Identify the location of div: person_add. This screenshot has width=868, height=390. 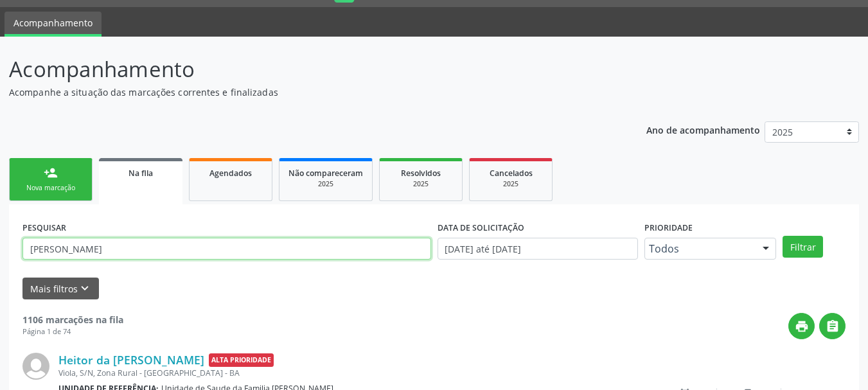
(51, 173).